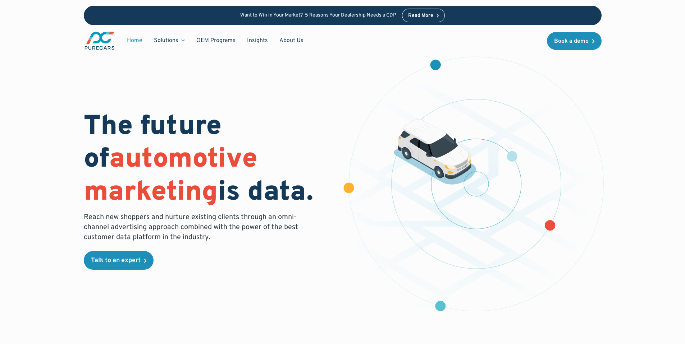 Image resolution: width=685 pixels, height=344 pixels. What do you see at coordinates (291, 41) in the screenshot?
I see `a: About Us` at bounding box center [291, 41].